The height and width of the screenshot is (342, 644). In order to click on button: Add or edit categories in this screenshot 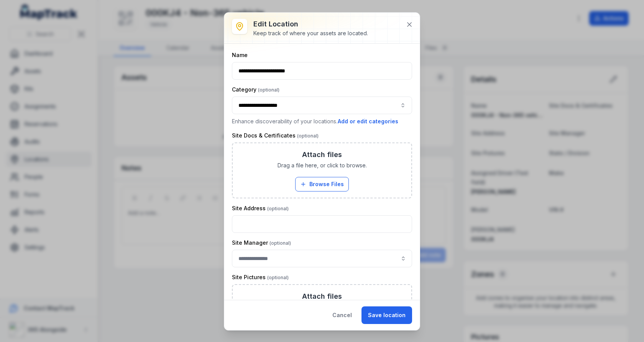, I will do `click(368, 121)`.